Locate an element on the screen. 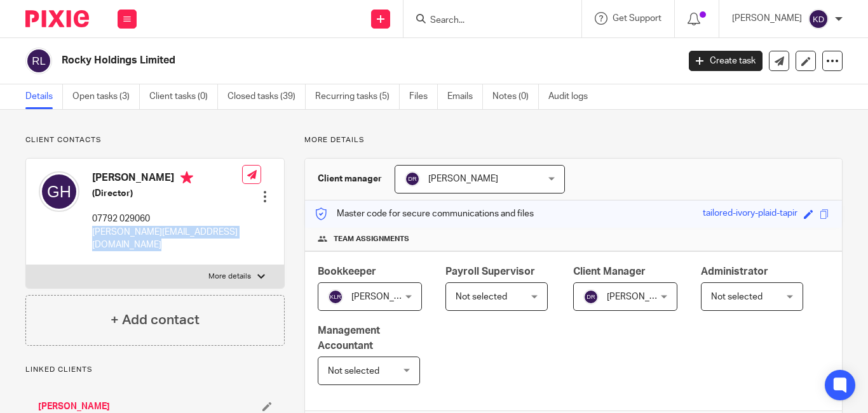  span: Administrator is located at coordinates (735, 272).